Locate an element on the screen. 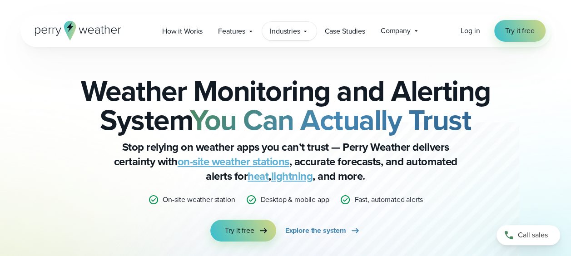  p: Stop relying on weather apps you can’t trust — Perry Weather delivers certainty with , accurate f... is located at coordinates (286, 162).